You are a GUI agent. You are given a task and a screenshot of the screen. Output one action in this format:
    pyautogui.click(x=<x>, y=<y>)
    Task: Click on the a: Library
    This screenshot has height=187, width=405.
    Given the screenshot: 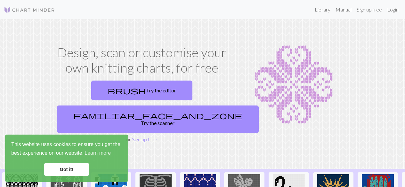 What is the action you would take?
    pyautogui.click(x=322, y=10)
    